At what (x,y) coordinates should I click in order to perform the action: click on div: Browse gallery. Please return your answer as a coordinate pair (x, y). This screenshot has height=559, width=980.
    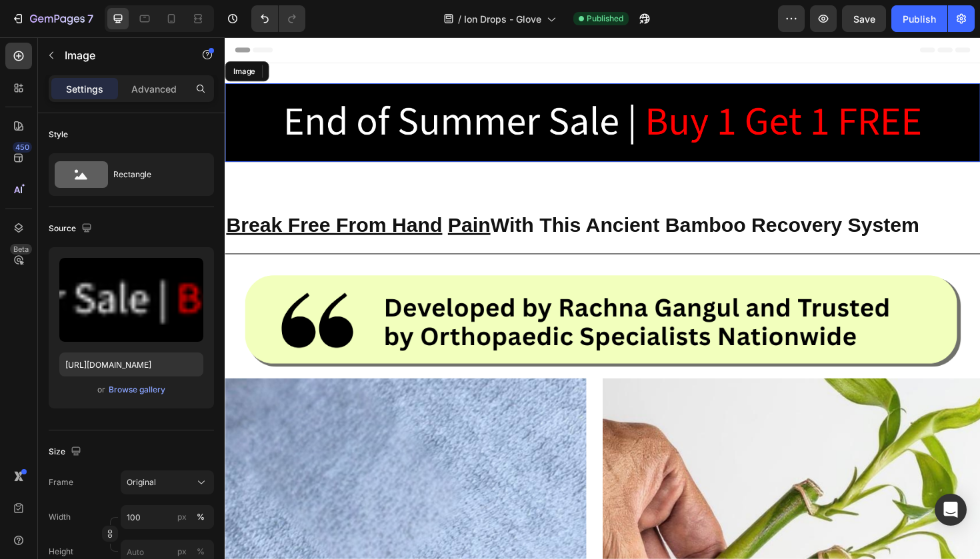
    Looking at the image, I should click on (137, 390).